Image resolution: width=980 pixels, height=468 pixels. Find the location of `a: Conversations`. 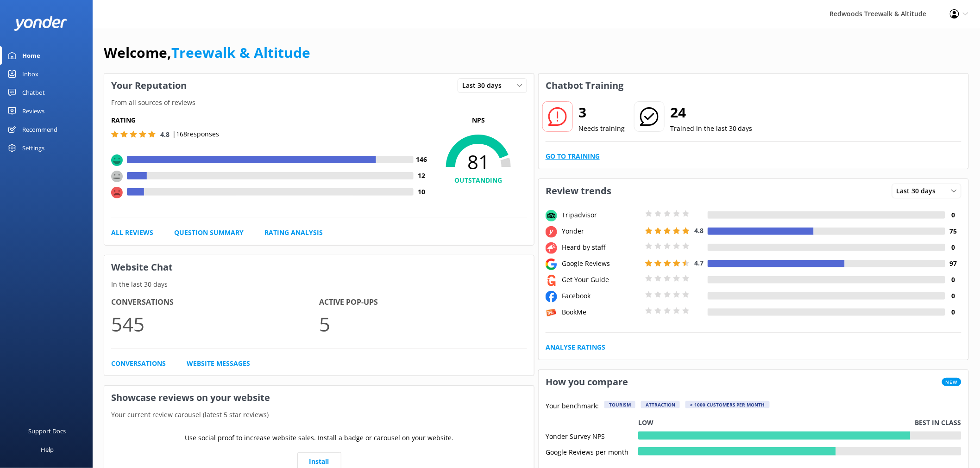

a: Conversations is located at coordinates (139, 363).